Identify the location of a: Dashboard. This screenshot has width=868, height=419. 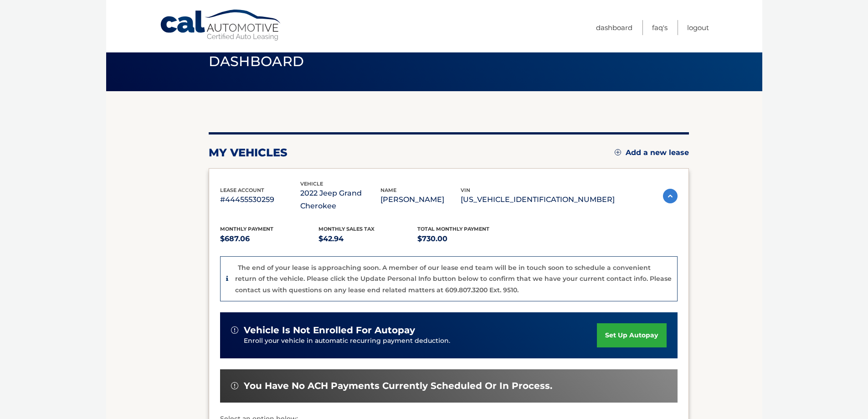
(614, 28).